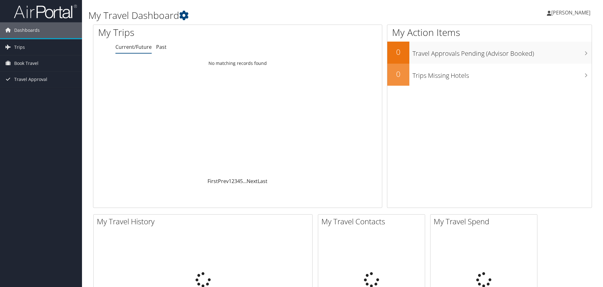  I want to click on a: 0Trips Missing Hotels, so click(490, 75).